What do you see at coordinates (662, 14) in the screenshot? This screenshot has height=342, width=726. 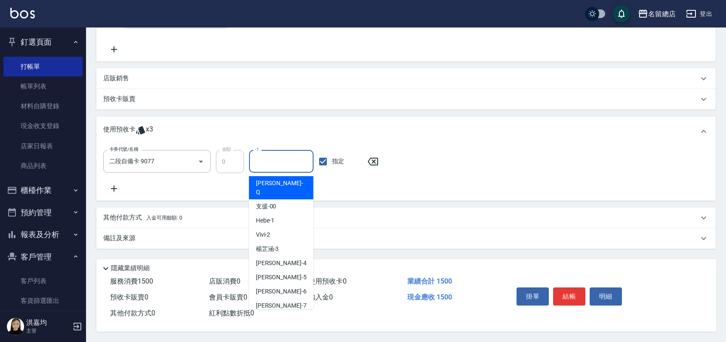 I see `div: 名留總店` at bounding box center [662, 14].